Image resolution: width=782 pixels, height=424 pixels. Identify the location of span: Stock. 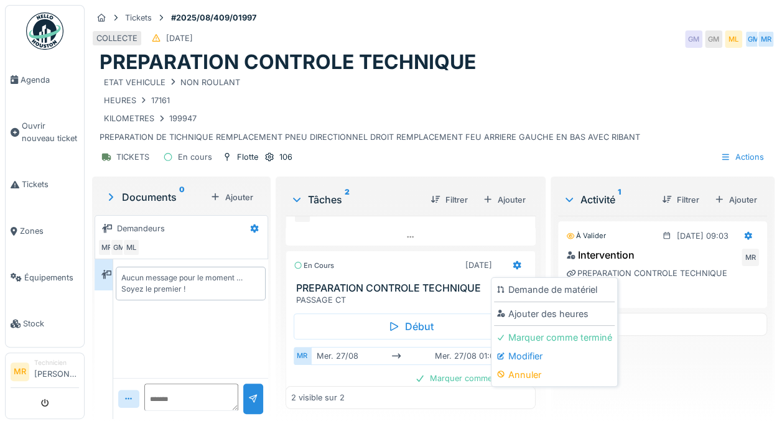
(51, 323).